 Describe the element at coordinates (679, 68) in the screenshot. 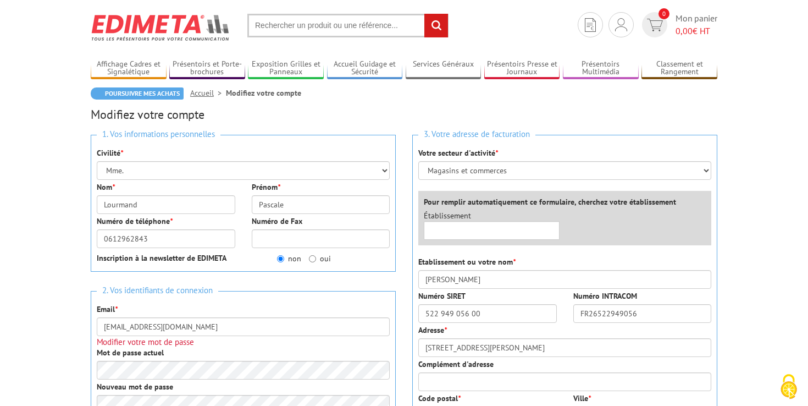

I see `a: Classement et Rangement` at that location.